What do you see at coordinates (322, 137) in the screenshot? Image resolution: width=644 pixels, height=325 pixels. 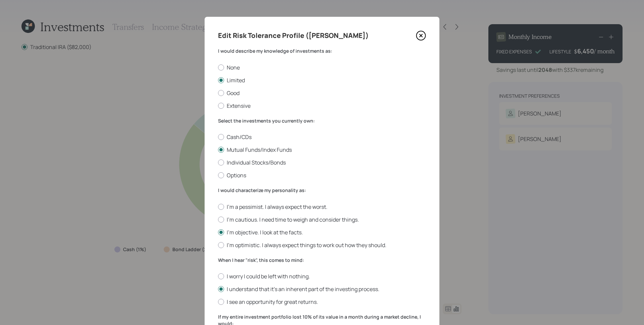 I see `label: Cash/CDs` at bounding box center [322, 137].